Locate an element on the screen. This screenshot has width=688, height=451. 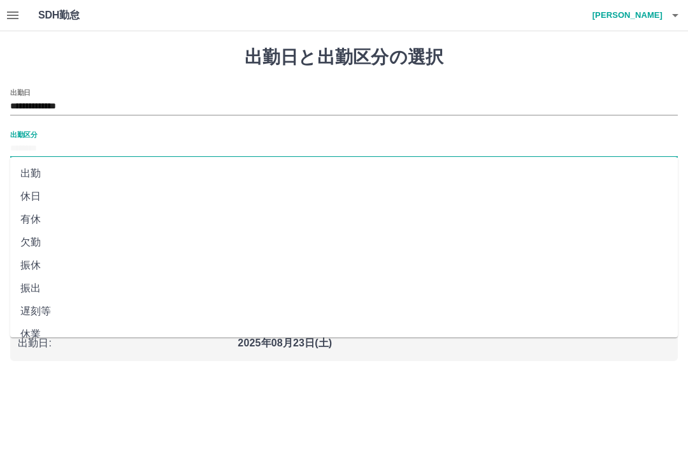
li: 遅刻等 is located at coordinates (344, 311).